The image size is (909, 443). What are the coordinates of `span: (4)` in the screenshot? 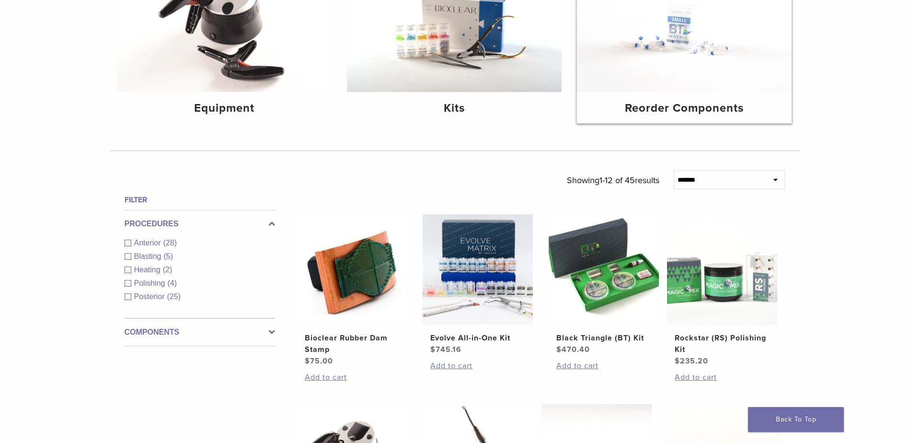 It's located at (172, 283).